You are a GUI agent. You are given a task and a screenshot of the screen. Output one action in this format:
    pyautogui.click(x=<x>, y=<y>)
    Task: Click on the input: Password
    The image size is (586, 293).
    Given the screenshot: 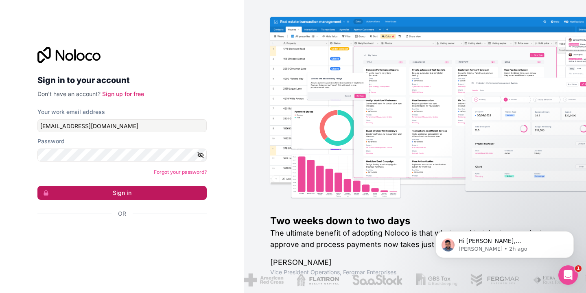 What is the action you would take?
    pyautogui.click(x=122, y=155)
    